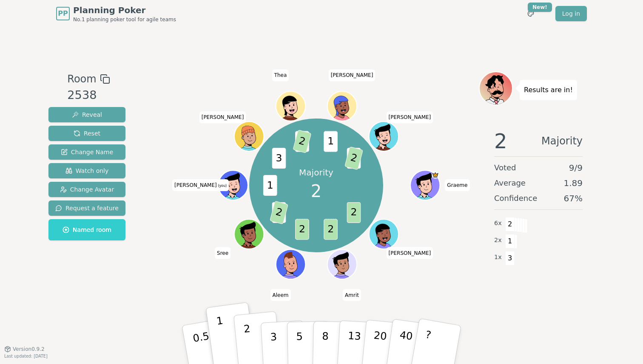 This screenshot has width=643, height=364. What do you see at coordinates (82, 79) in the screenshot?
I see `span: Room` at bounding box center [82, 79].